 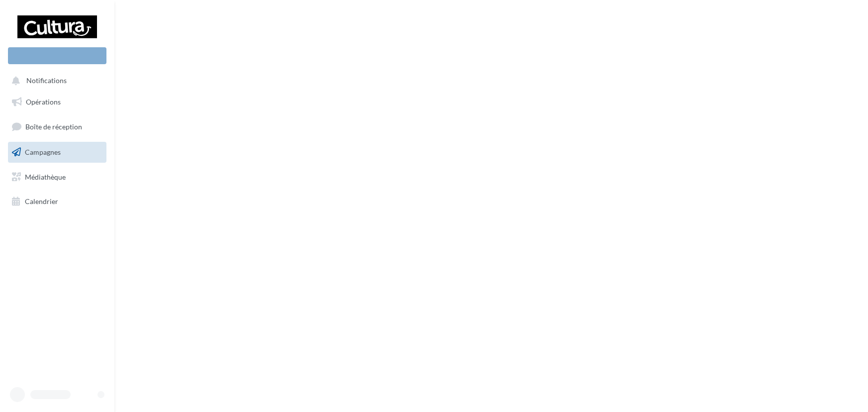 What do you see at coordinates (43, 102) in the screenshot?
I see `span: Opérations` at bounding box center [43, 102].